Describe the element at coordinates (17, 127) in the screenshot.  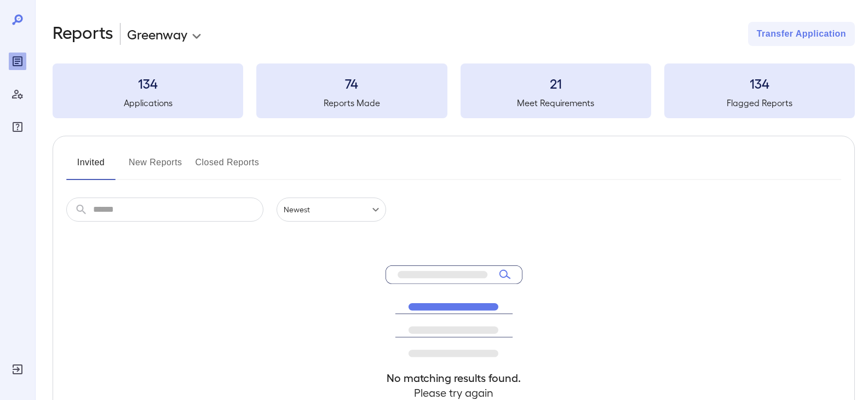
I see `div: FAQ` at that location.